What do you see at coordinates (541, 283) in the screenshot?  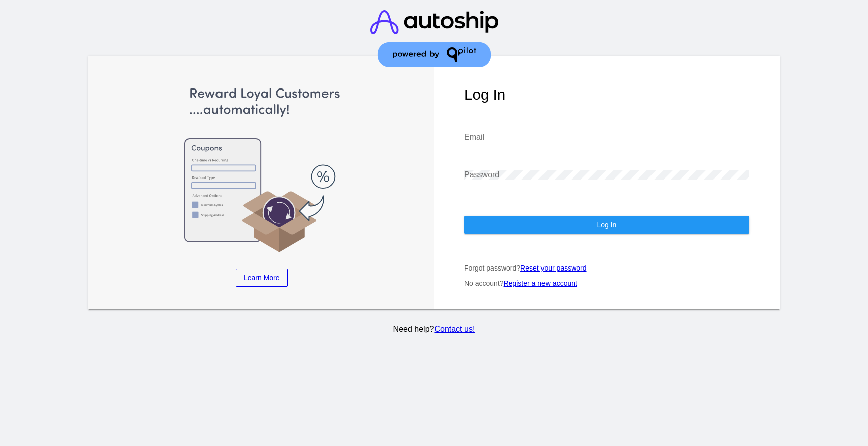 I see `a: Register a new account` at bounding box center [541, 283].